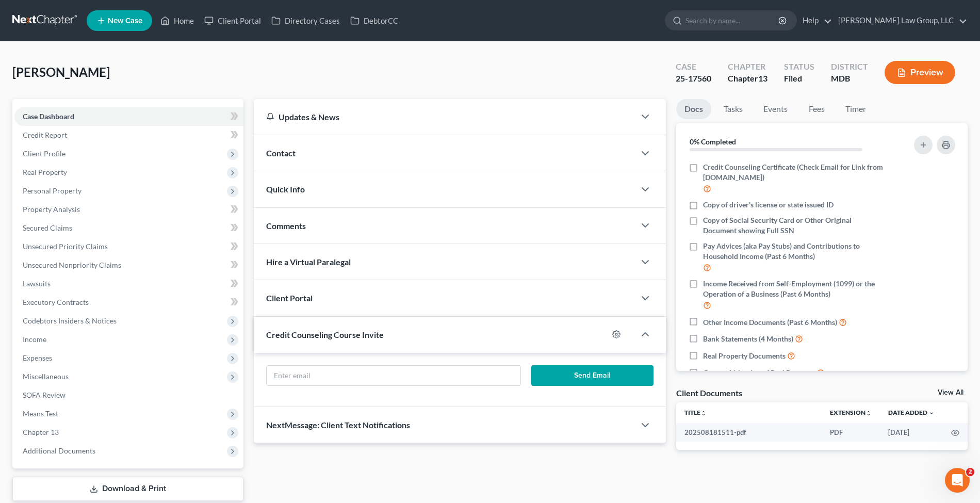 Image resolution: width=980 pixels, height=503 pixels. What do you see at coordinates (59, 450) in the screenshot?
I see `span: Additional Documents` at bounding box center [59, 450].